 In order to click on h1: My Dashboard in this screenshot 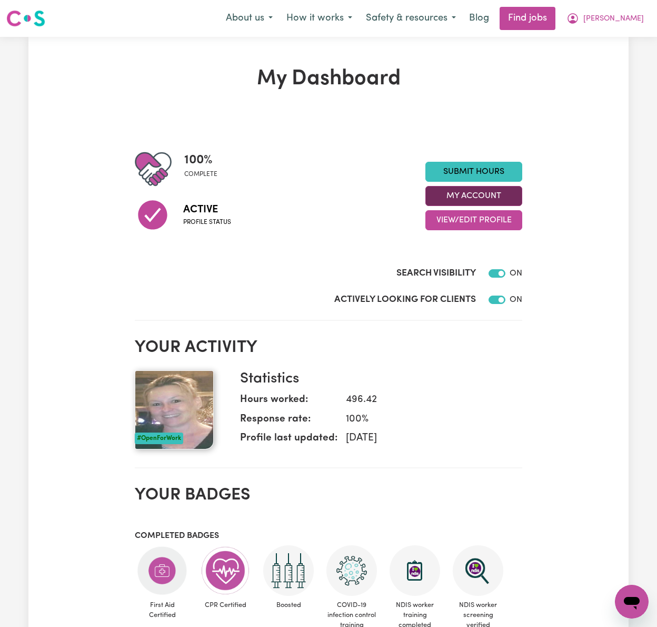, I will do `click(329, 79)`.